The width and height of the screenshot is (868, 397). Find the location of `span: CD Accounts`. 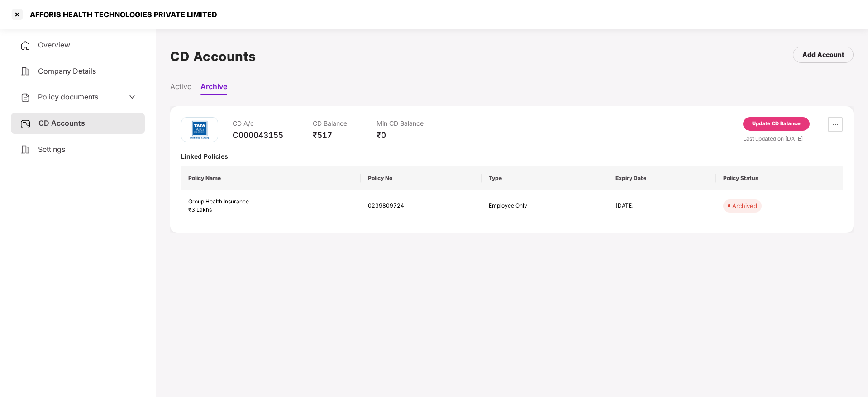

span: CD Accounts is located at coordinates (62, 123).